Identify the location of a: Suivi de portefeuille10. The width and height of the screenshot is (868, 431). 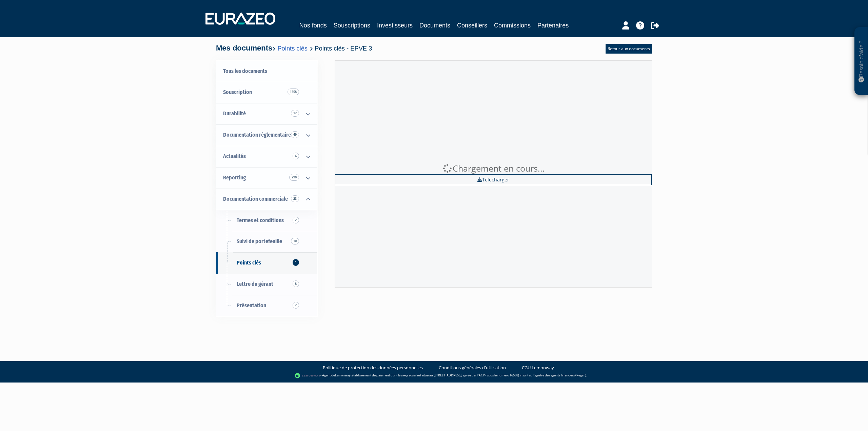
(267, 242).